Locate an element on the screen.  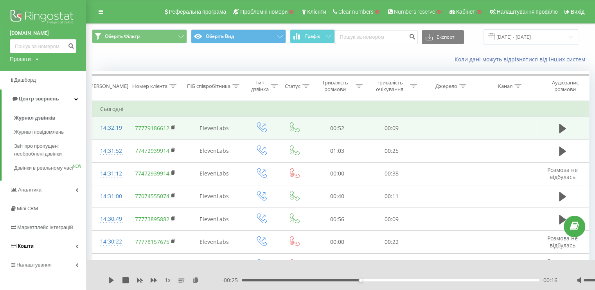
div: Джерело is located at coordinates (447, 86).